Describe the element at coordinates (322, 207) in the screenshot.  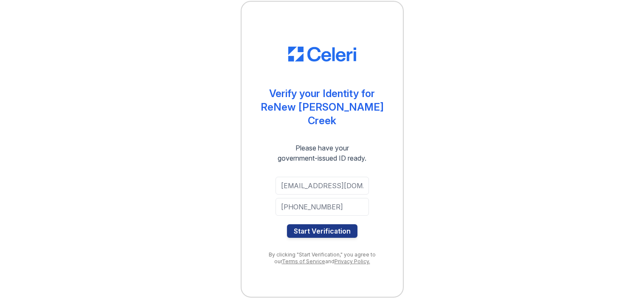
I see `input: Phone` at that location.